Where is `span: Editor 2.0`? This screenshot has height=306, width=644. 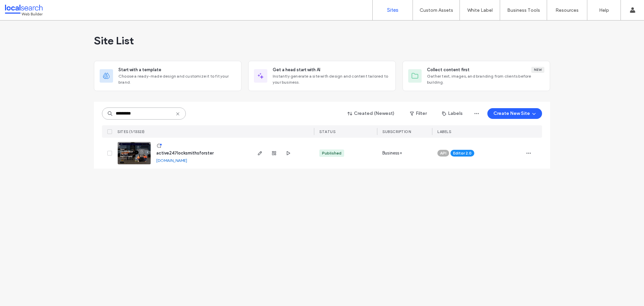
span: Editor 2.0 is located at coordinates (463, 153).